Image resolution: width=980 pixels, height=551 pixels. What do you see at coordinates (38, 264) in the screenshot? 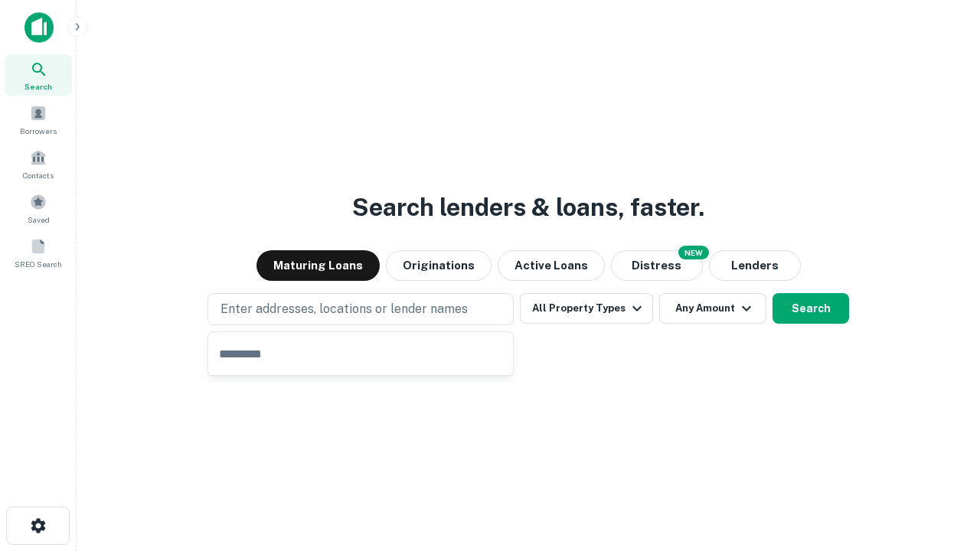
I see `span: SREO Search` at bounding box center [38, 264].